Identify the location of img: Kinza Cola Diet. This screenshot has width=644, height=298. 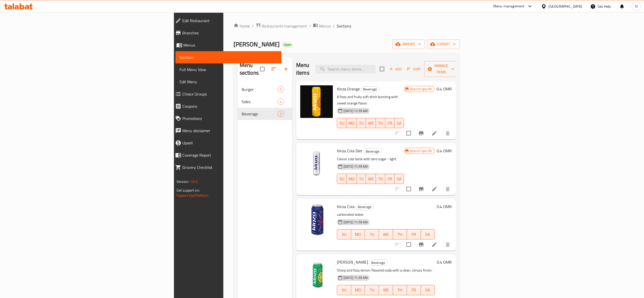
(317, 164).